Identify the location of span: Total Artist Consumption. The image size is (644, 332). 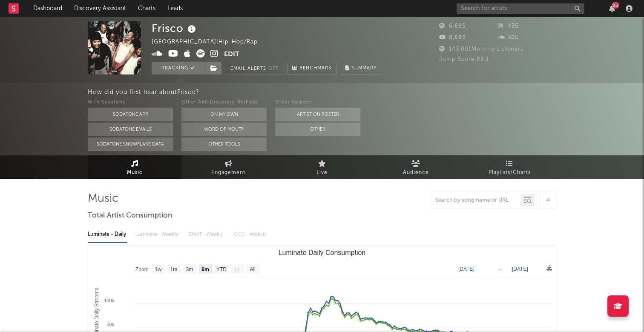
(130, 216).